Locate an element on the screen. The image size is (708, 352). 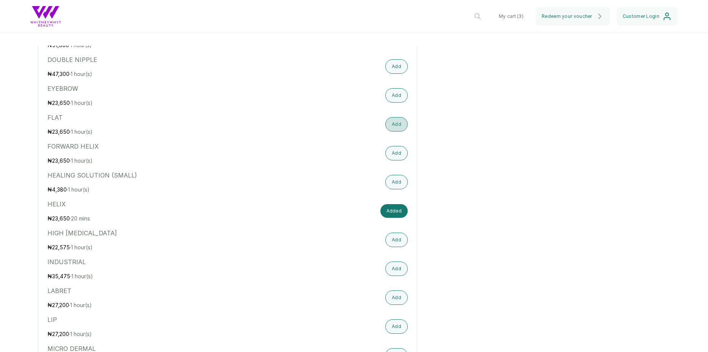
span: 4,380 is located at coordinates (59, 189).